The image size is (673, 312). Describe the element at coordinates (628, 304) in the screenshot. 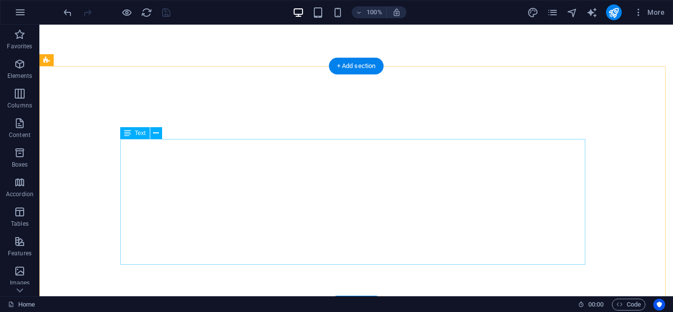

I see `span: Code` at that location.